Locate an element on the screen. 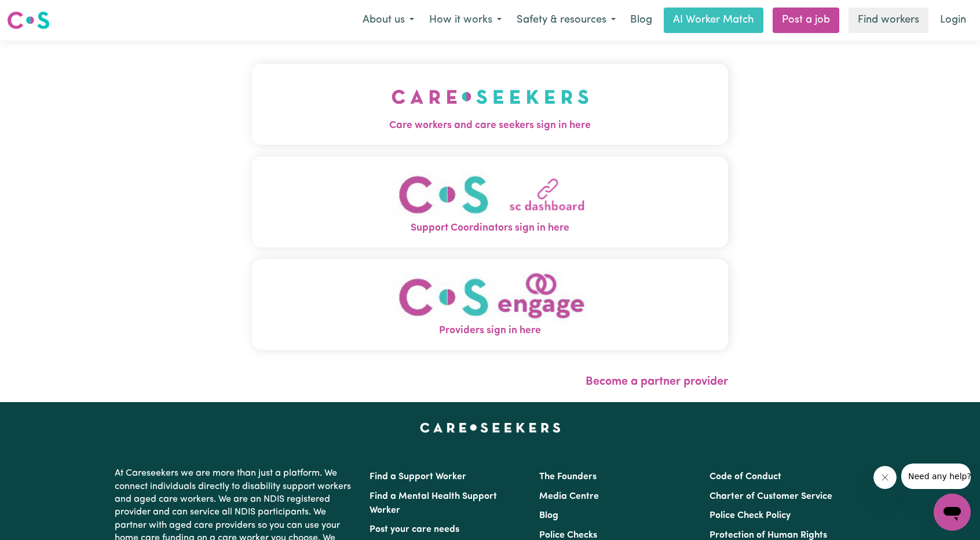  a: Media Centre is located at coordinates (569, 497).